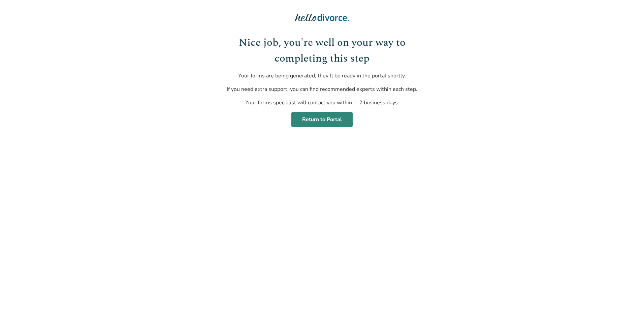 The width and height of the screenshot is (644, 311). What do you see at coordinates (322, 50) in the screenshot?
I see `h1: Nice job, you're well on your way to completing this step` at bounding box center [322, 50].